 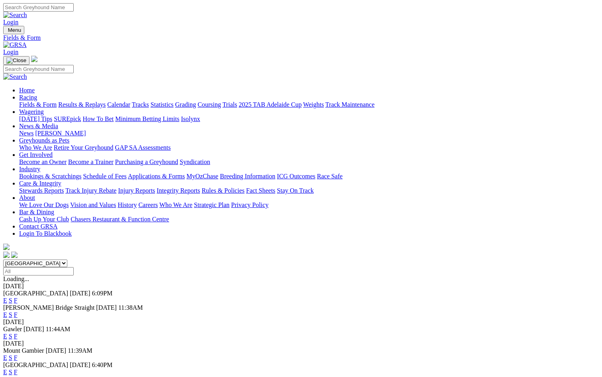 I want to click on a: Become a Trainer, so click(x=91, y=162).